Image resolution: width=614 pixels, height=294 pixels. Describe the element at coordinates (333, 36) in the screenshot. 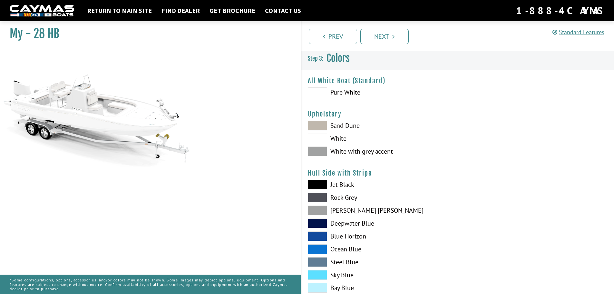

I see `a: Prev` at that location.